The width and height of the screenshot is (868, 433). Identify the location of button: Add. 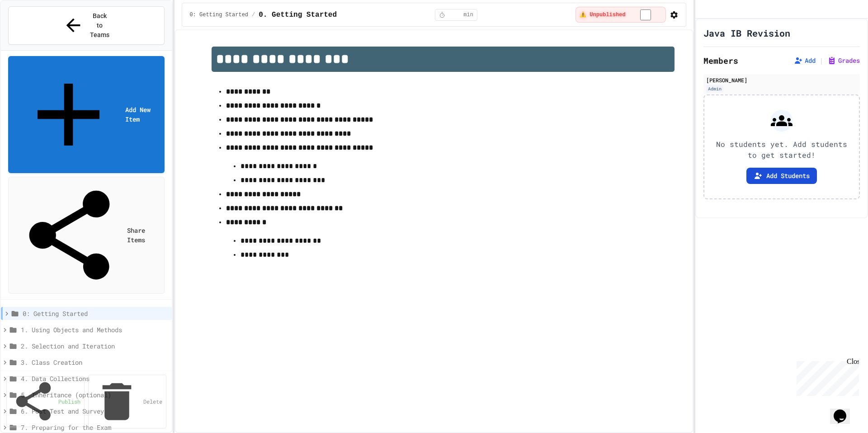
(805, 61).